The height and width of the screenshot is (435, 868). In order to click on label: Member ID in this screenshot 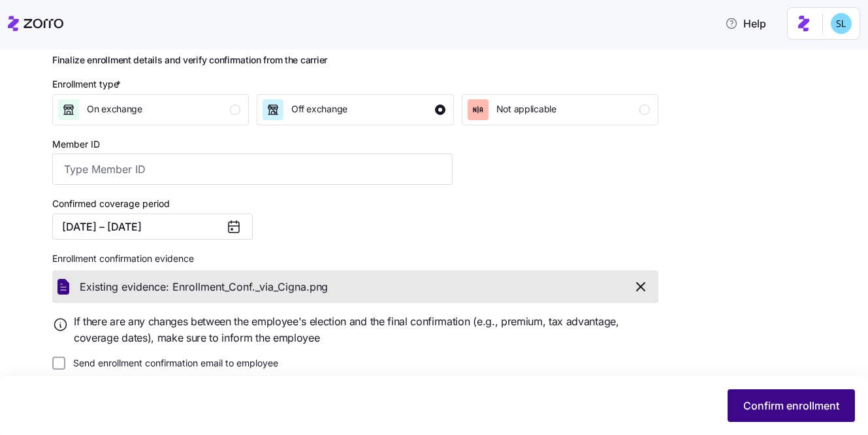, I will do `click(76, 144)`.